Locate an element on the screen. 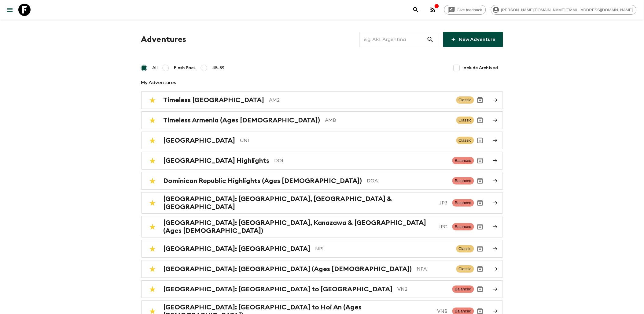  p: AM2 is located at coordinates (361, 100).